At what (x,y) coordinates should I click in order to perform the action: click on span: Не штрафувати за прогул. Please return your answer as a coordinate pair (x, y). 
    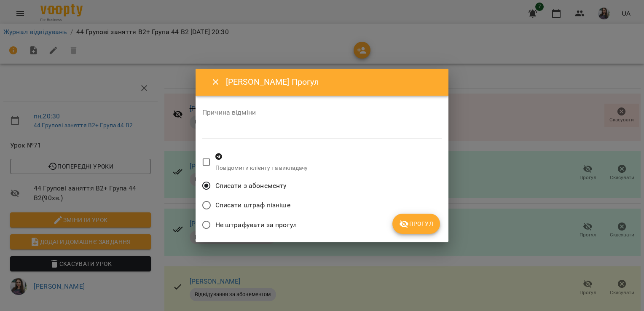
    Looking at the image, I should click on (256, 225).